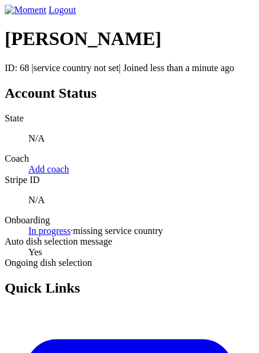 The height and width of the screenshot is (353, 259). What do you see at coordinates (62, 9) in the screenshot?
I see `a: Logout` at bounding box center [62, 9].